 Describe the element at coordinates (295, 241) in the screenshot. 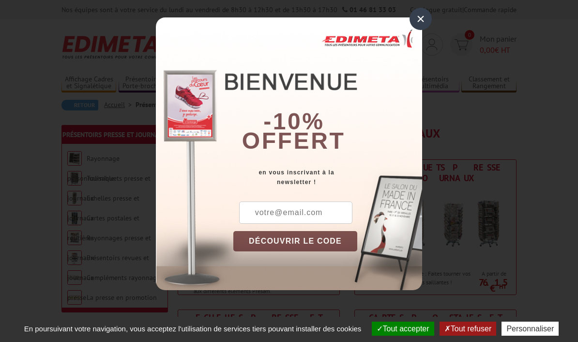

I see `button: DÉCOUVRIR LE CODE` at that location.